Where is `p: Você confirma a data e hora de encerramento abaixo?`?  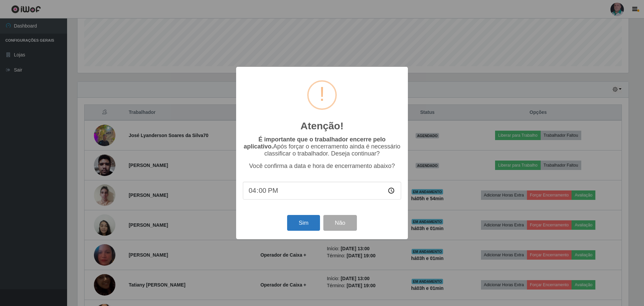 p: Você confirma a data e hora de encerramento abaixo? is located at coordinates (322, 166).